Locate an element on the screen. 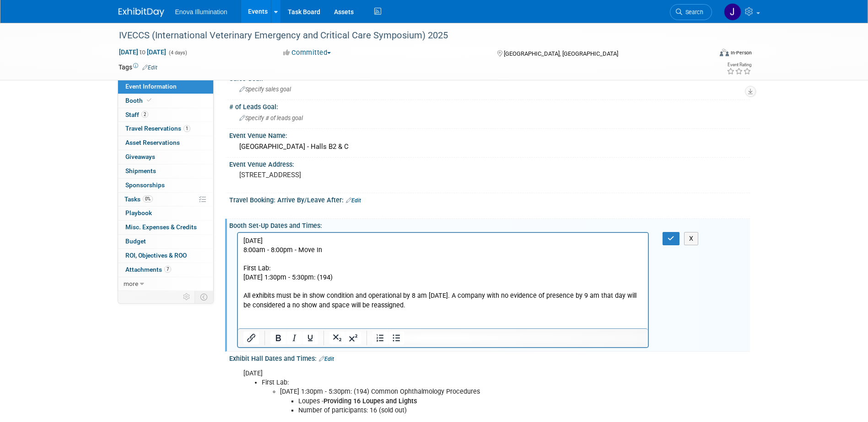 The height and width of the screenshot is (422, 868). button: Underline is located at coordinates (311, 338).